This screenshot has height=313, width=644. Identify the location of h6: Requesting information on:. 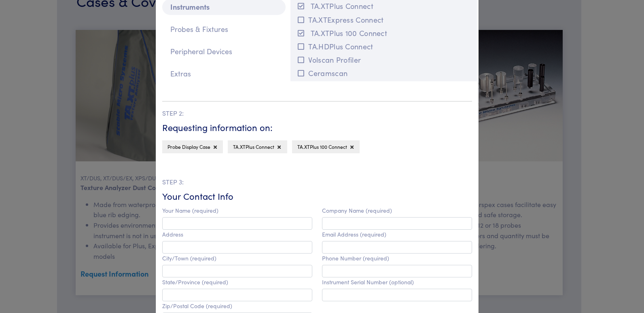
(317, 127).